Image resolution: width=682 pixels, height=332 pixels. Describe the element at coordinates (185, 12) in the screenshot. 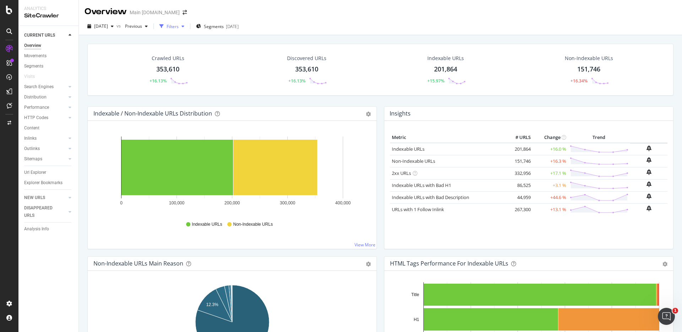

I see `div: arrow-right-arrow-left` at that location.